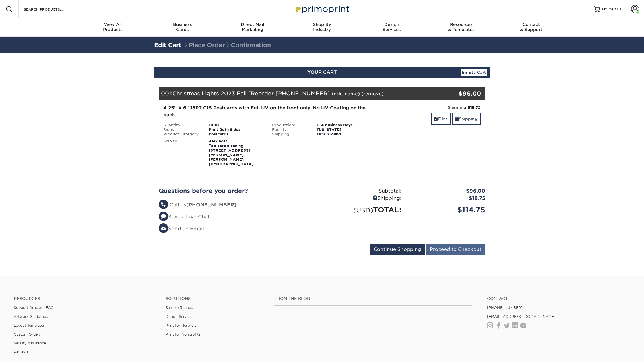 The width and height of the screenshot is (644, 362). What do you see at coordinates (184, 217) in the screenshot?
I see `a: Start a Live Chat` at bounding box center [184, 217].